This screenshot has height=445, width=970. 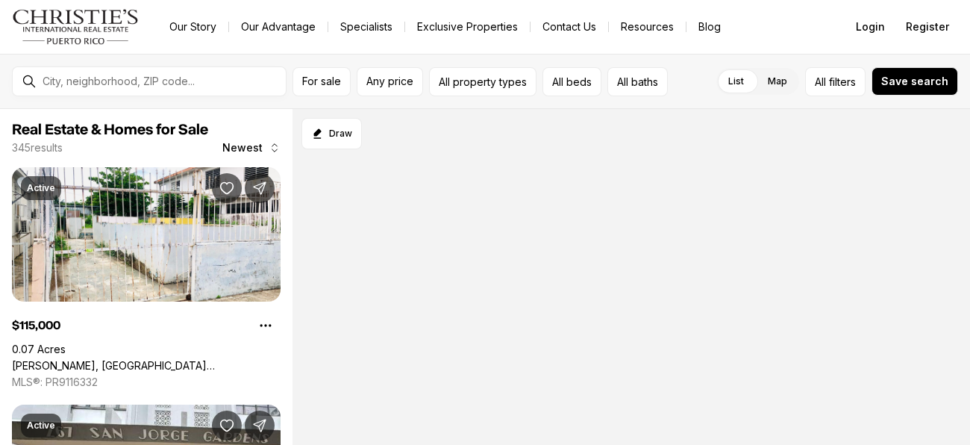 What do you see at coordinates (266, 325) in the screenshot?
I see `button: Property options` at bounding box center [266, 325].